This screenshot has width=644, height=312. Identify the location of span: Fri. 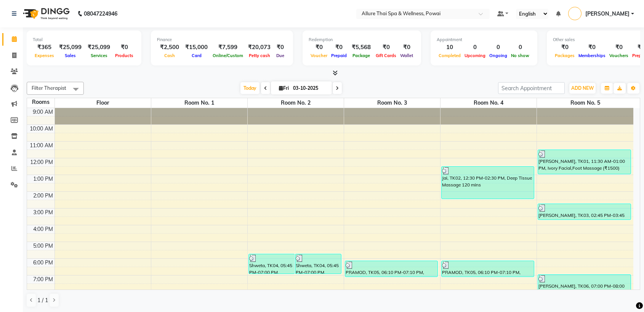
(284, 88).